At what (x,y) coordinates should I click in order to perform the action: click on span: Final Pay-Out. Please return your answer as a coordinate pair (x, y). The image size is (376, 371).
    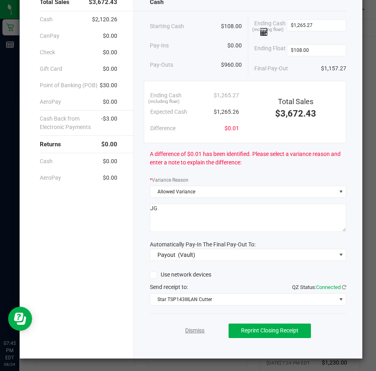
    Looking at the image, I should click on (271, 68).